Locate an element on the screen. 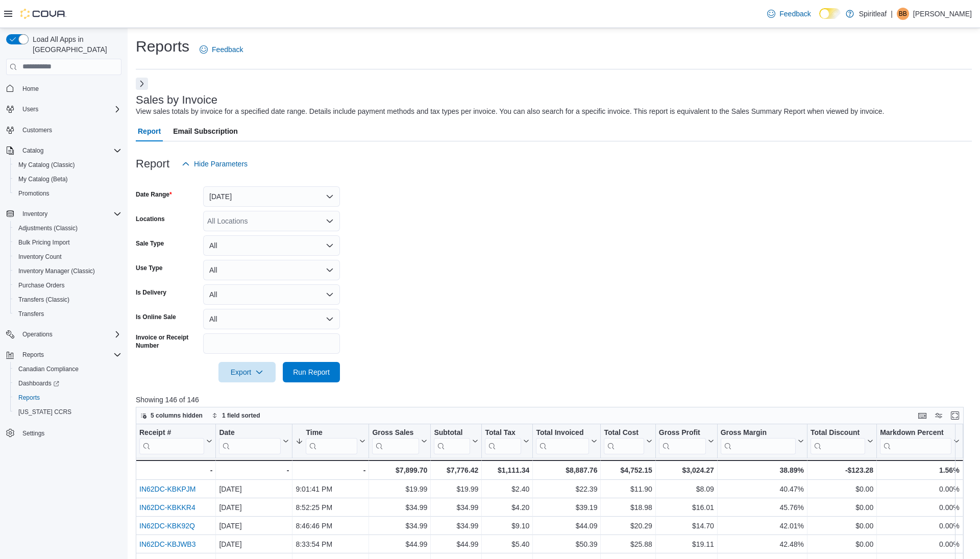 This screenshot has width=980, height=559. div: Subtotal is located at coordinates (451, 441).